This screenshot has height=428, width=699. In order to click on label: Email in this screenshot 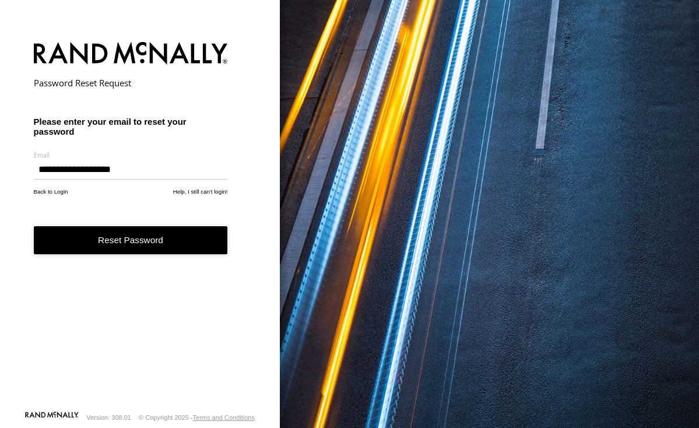, I will do `click(131, 154)`.